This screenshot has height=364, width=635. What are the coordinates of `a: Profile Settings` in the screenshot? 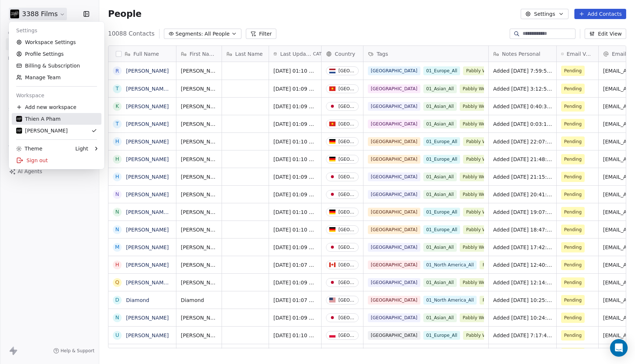 It's located at (56, 54).